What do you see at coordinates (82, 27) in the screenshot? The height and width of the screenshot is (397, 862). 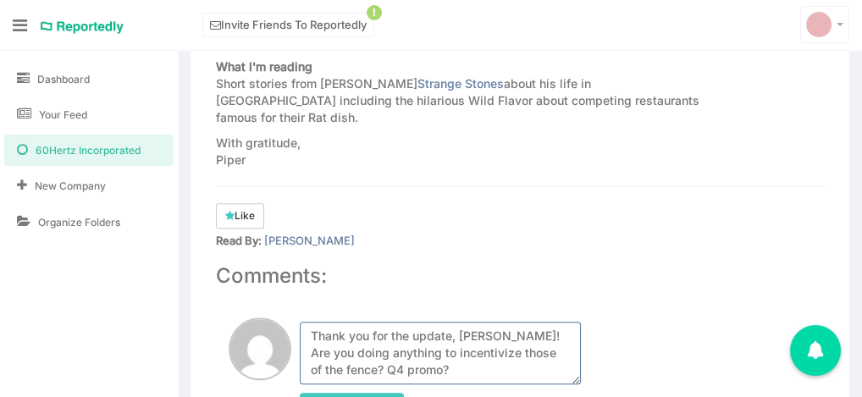 I see `a: Reportedly` at bounding box center [82, 27].